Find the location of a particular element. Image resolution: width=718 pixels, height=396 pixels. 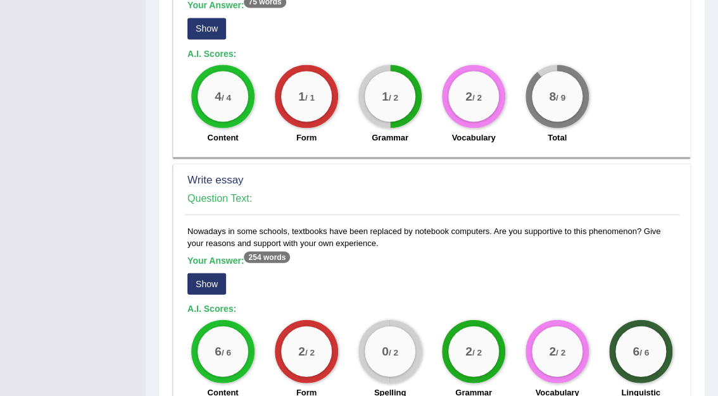

h4: Question Text: is located at coordinates (432, 198).